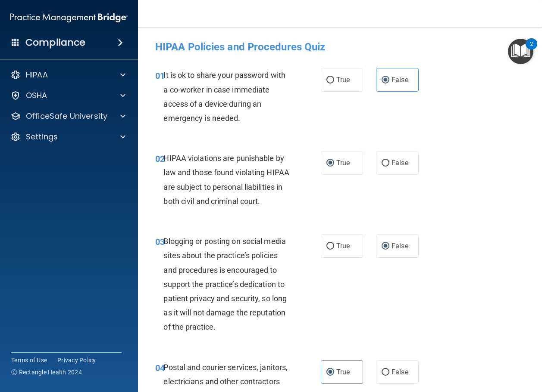 This screenshot has height=392, width=542. What do you see at coordinates (66, 116) in the screenshot?
I see `p: OfficeSafe University` at bounding box center [66, 116].